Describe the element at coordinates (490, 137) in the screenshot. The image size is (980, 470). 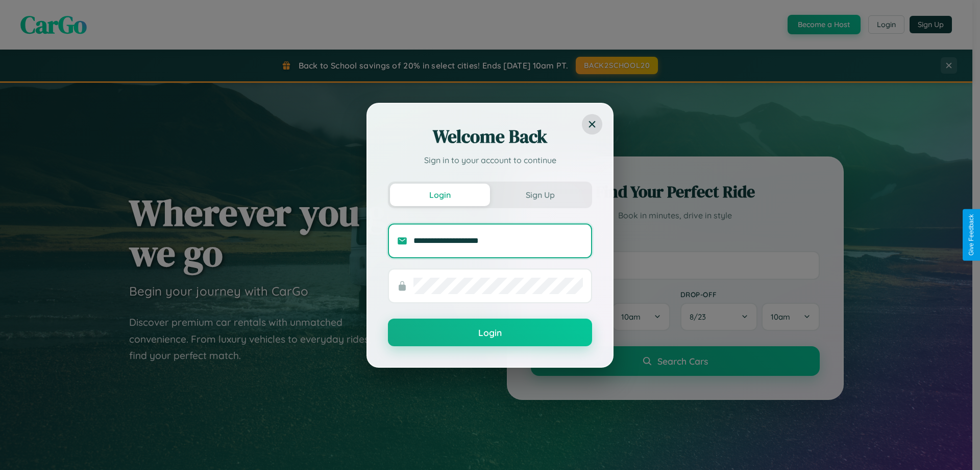
I see `h2: Welcome Back` at that location.